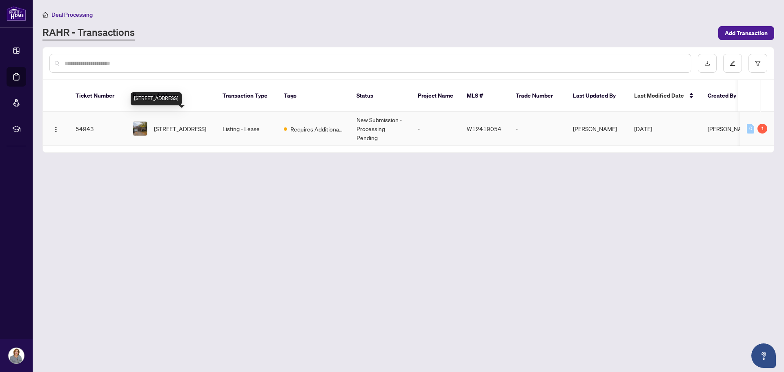 This screenshot has width=784, height=372. What do you see at coordinates (56, 129) in the screenshot?
I see `img: Logo` at bounding box center [56, 129].